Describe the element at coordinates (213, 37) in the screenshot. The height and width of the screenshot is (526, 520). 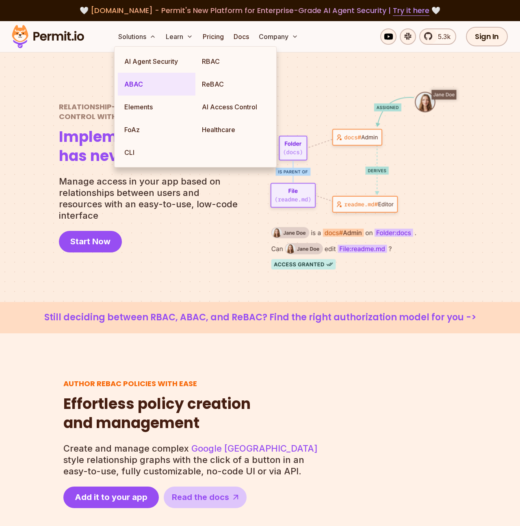
I see `a: Pricing` at that location.